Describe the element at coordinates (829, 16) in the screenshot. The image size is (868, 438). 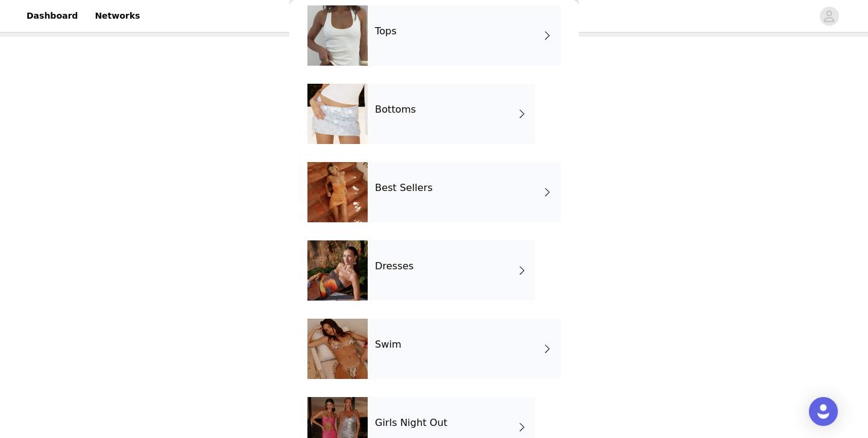
I see `div: avatar` at that location.